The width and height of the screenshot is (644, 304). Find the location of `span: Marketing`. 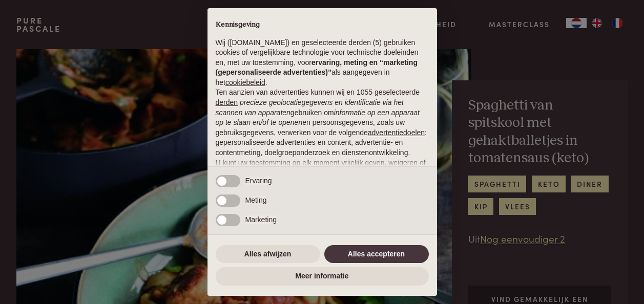

span: Marketing is located at coordinates (261, 220).